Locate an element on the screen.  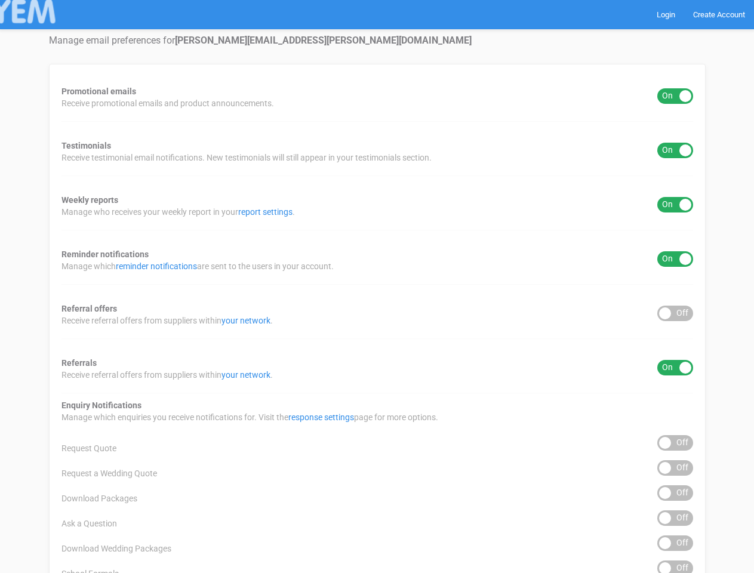
a: response settings is located at coordinates (321, 417).